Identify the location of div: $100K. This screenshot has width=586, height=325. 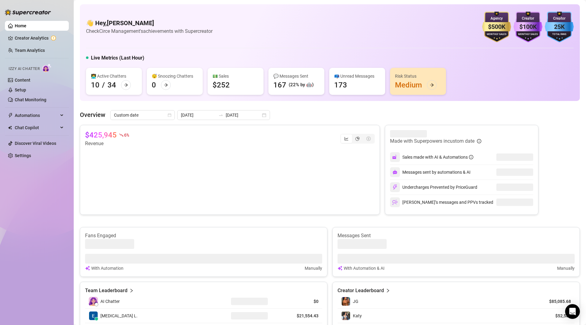
(528, 27).